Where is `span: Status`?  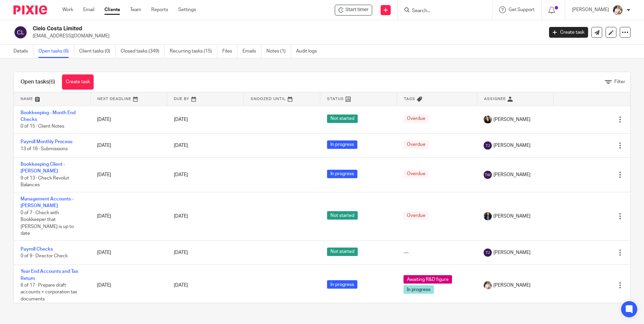 span: Status is located at coordinates (336, 99).